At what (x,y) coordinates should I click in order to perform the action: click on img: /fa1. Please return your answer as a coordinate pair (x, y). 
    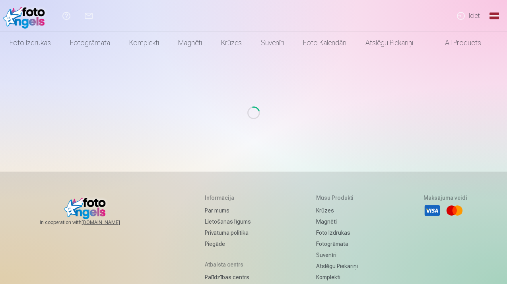
    Looking at the image, I should click on (26, 16).